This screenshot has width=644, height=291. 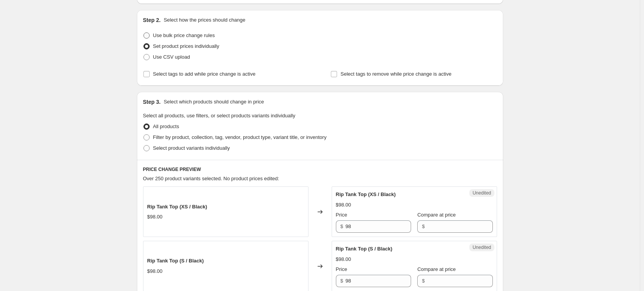 What do you see at coordinates (214, 102) in the screenshot?
I see `p: Select which products should change in price` at bounding box center [214, 102].